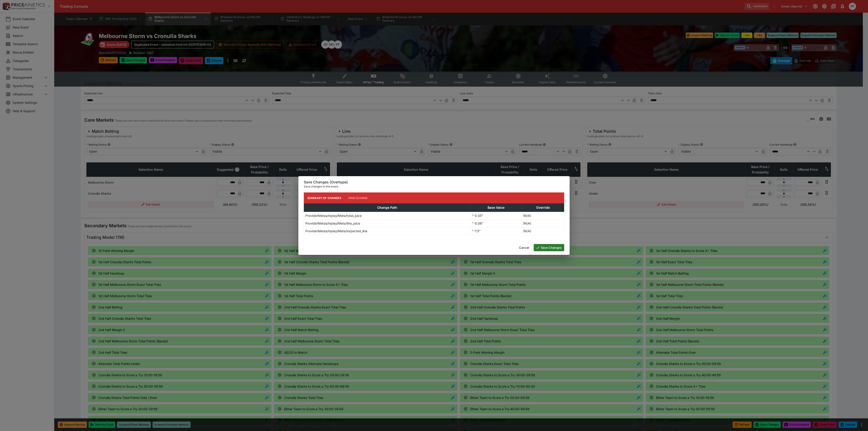 The width and height of the screenshot is (868, 431). I want to click on h6: Save Changes (Overtype), so click(434, 182).